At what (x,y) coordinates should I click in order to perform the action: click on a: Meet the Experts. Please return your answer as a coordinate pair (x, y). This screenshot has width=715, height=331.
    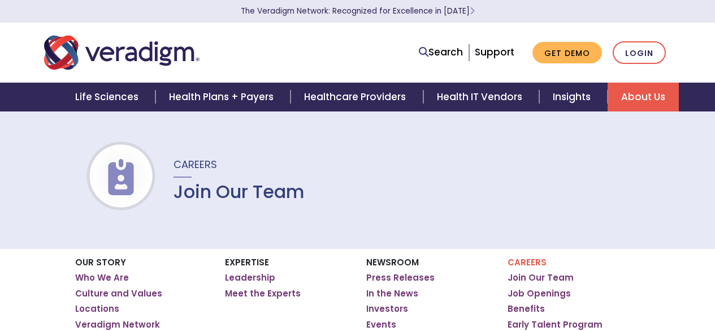
    Looking at the image, I should click on (263, 293).